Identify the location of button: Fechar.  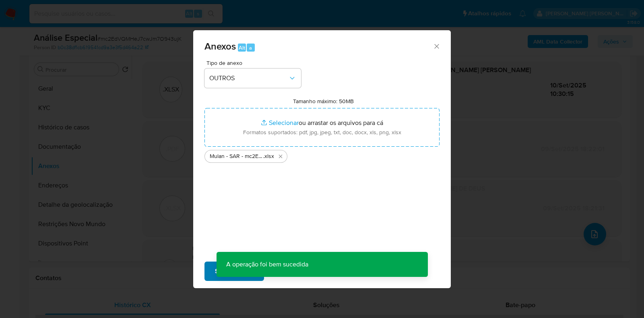
(436, 46).